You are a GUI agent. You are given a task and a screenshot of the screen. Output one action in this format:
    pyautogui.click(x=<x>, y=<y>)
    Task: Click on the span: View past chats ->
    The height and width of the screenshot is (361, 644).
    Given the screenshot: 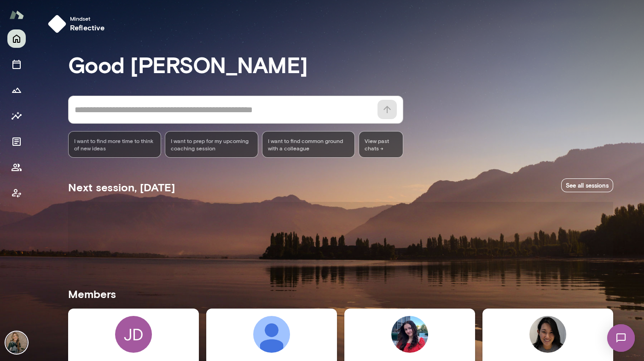 What is the action you would take?
    pyautogui.click(x=381, y=144)
    